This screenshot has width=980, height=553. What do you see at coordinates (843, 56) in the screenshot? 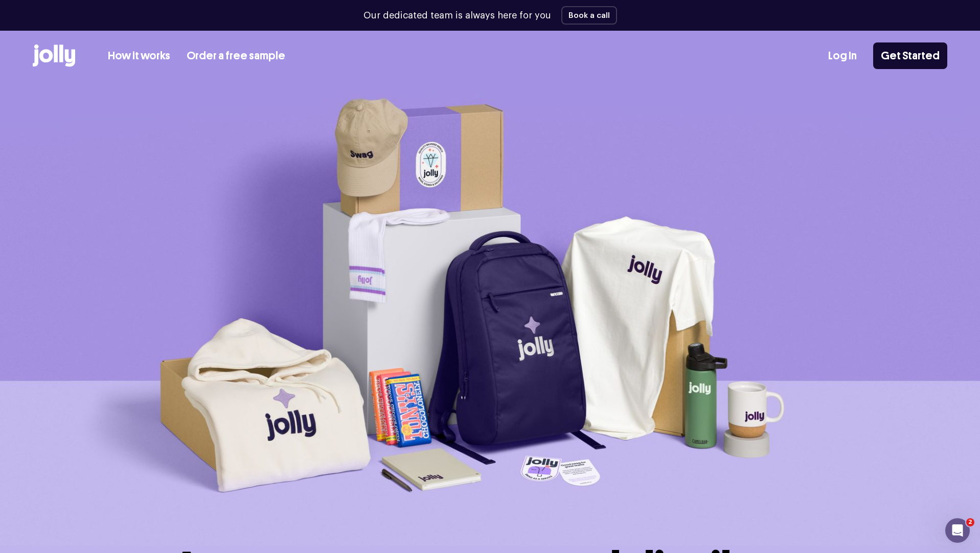
I see `a: Log In` at bounding box center [843, 56].